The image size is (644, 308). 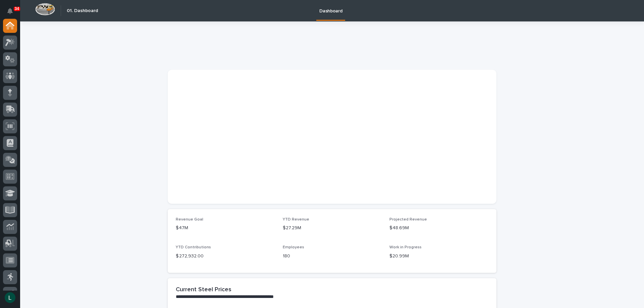 What do you see at coordinates (296, 219) in the screenshot?
I see `span: YTD Revenue` at bounding box center [296, 219].